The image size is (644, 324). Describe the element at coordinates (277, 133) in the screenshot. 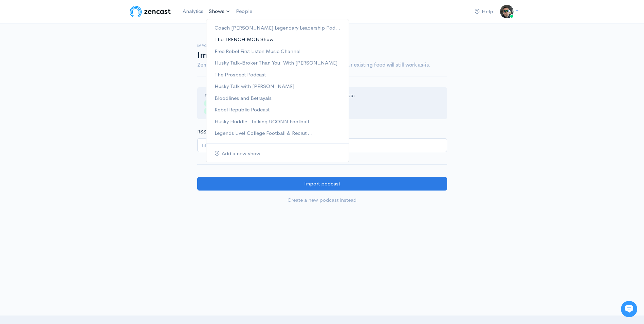

I see `a: Legends Live! College Football & Recruti...` at that location.